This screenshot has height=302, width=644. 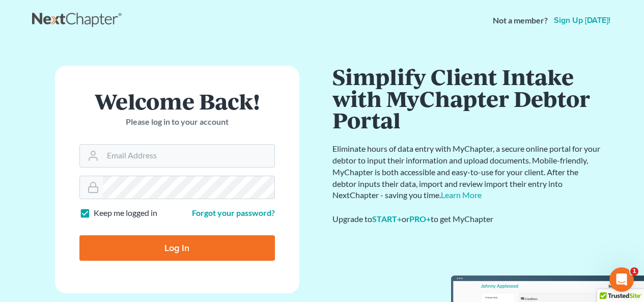 I want to click on label: Keep me logged in, so click(x=125, y=213).